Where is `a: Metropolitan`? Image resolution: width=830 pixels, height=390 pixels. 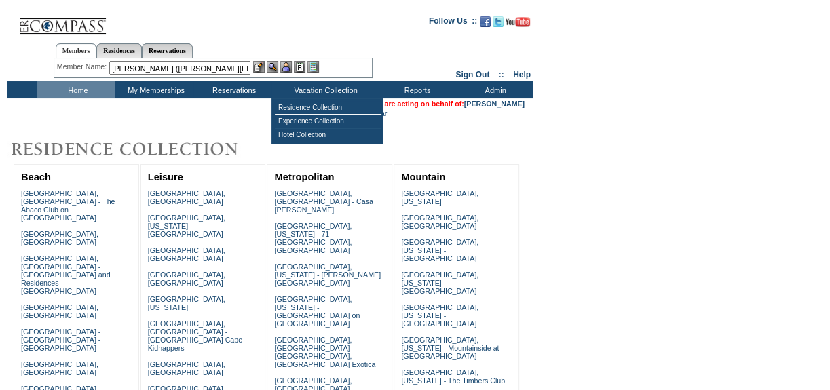 a: Metropolitan is located at coordinates (304, 177).